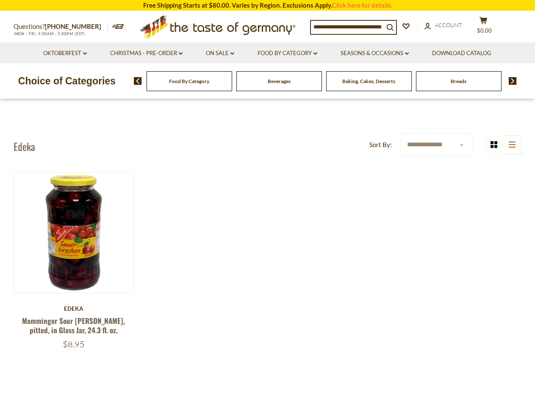  What do you see at coordinates (484, 27) in the screenshot?
I see `button: $0.00` at bounding box center [484, 27].